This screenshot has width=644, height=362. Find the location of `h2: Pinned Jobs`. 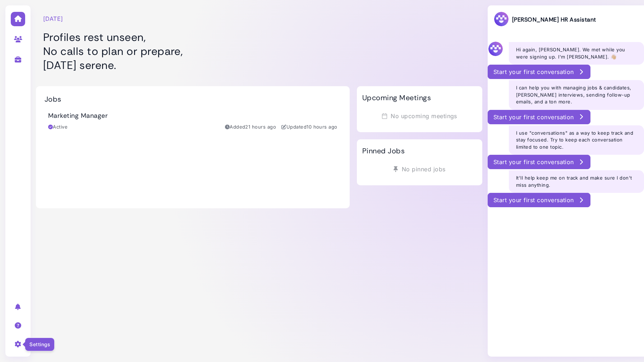

h2: Pinned Jobs is located at coordinates (383, 151).